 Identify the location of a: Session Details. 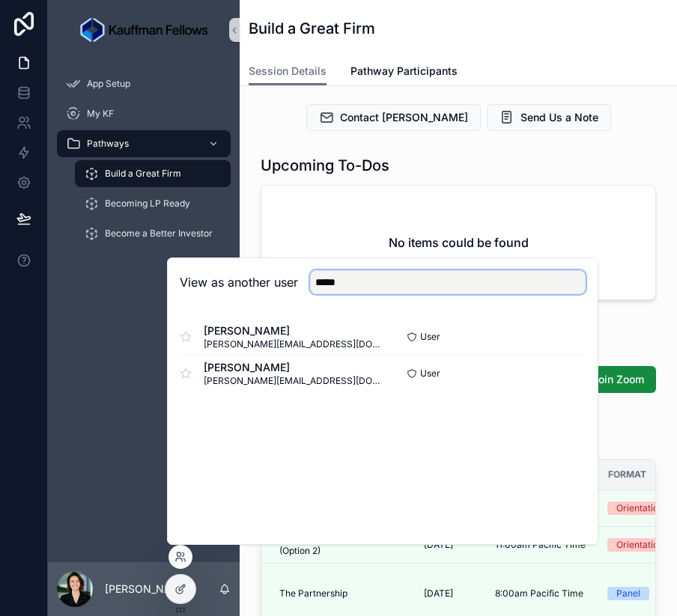
(287, 72).